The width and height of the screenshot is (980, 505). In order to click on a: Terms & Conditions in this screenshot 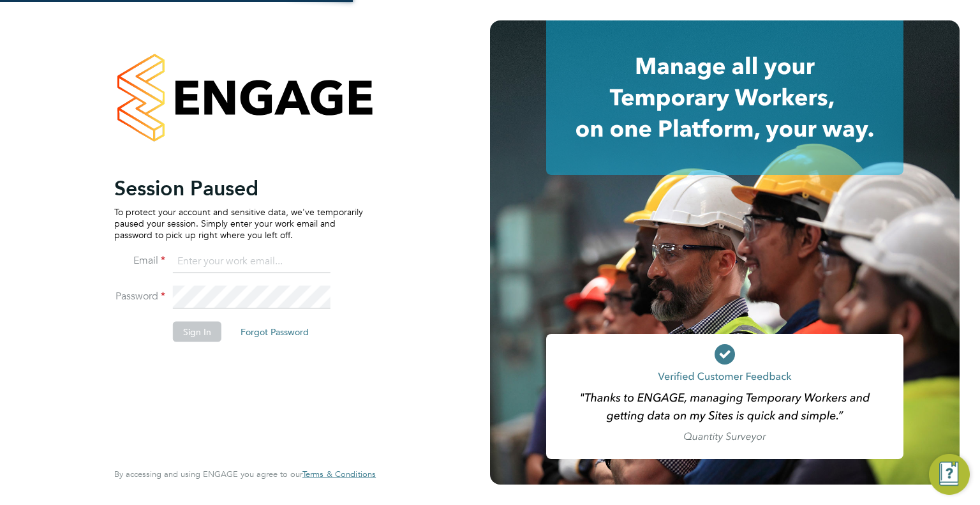, I will do `click(339, 474)`.